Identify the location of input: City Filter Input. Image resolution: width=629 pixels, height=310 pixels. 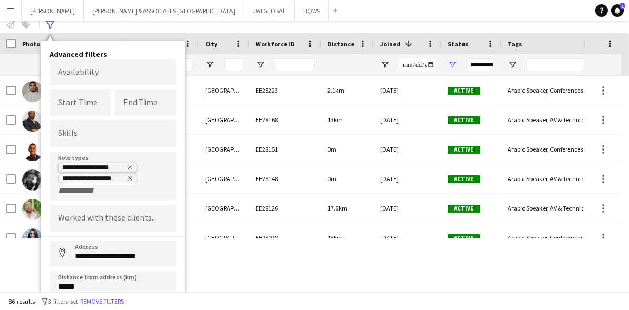
(233, 65).